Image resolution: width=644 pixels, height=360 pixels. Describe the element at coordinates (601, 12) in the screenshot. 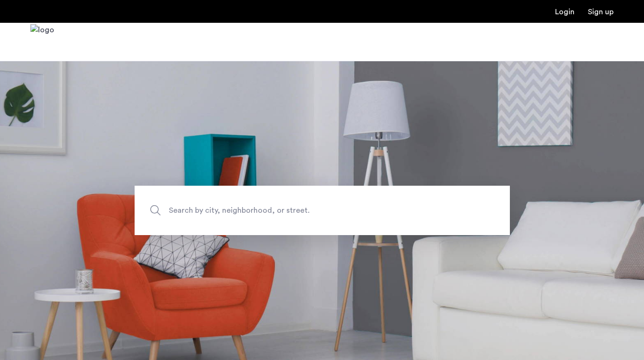

I see `a: Registration` at that location.